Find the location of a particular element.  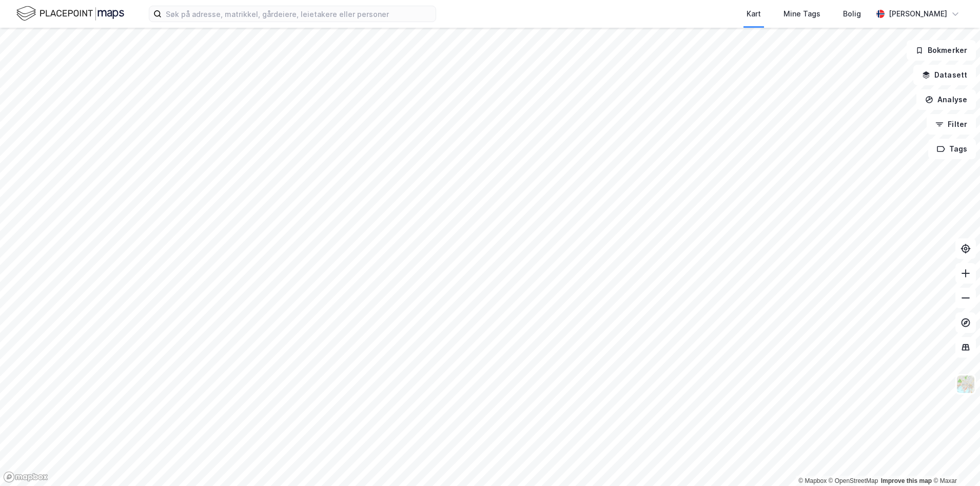

img: logo.f888ab2527a4732fd821a326f86c7f29.svg is located at coordinates (70, 14).